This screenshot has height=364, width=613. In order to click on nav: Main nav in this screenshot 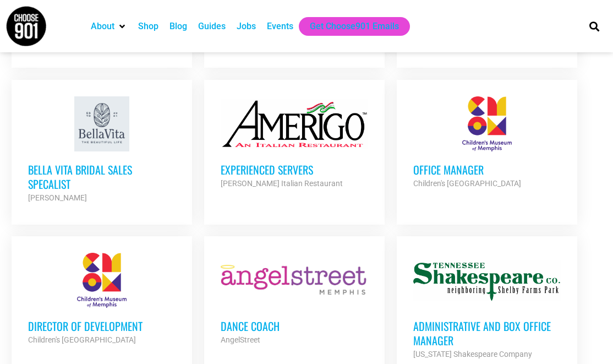, I will do `click(329, 26)`.